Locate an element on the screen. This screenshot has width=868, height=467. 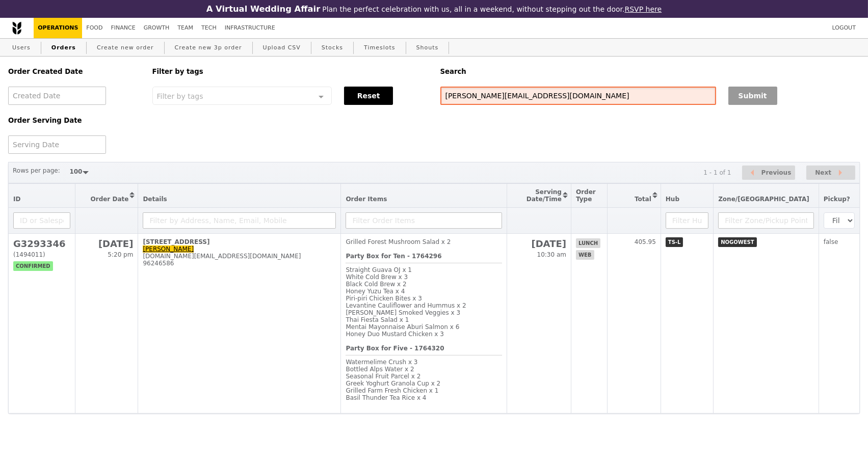
input: Filter Hub is located at coordinates (687, 221).